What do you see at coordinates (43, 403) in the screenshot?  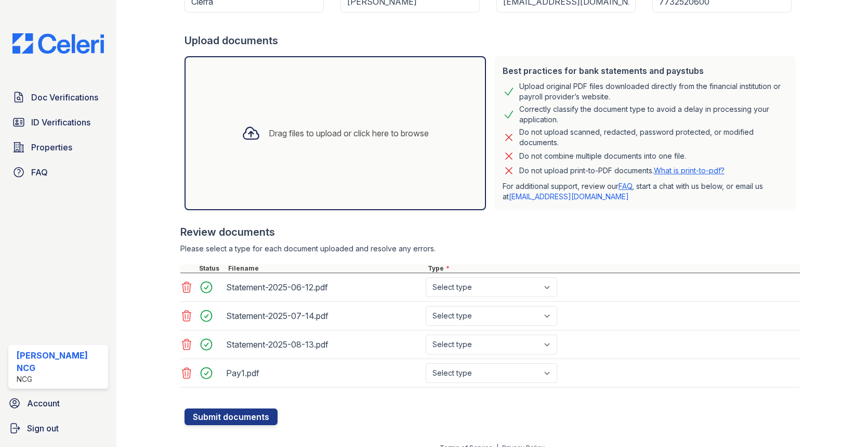 I see `span: Account` at bounding box center [43, 403].